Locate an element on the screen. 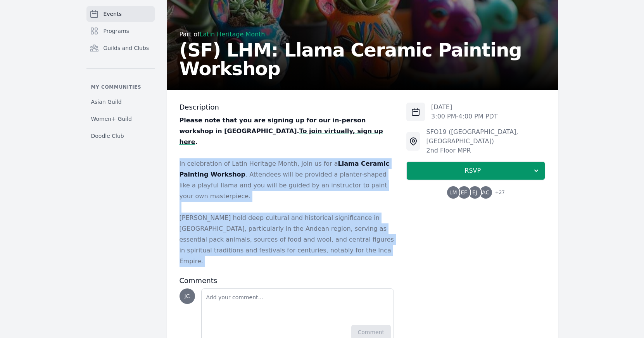  a: Latin Heritage Month is located at coordinates (232, 34).